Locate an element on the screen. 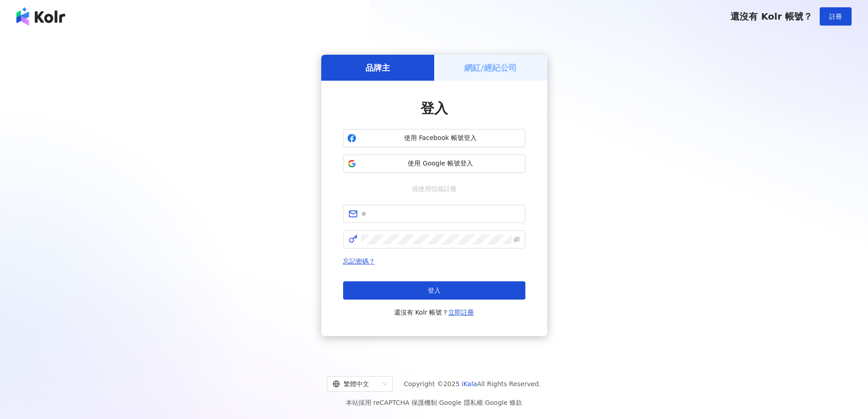  a: iKala is located at coordinates (469, 384).